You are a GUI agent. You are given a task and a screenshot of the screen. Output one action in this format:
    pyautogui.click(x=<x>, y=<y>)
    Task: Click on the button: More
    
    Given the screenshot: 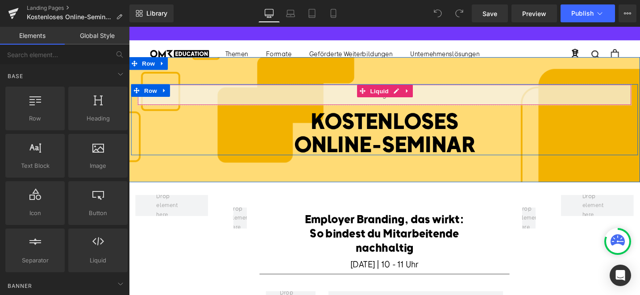 What is the action you would take?
    pyautogui.click(x=628, y=13)
    